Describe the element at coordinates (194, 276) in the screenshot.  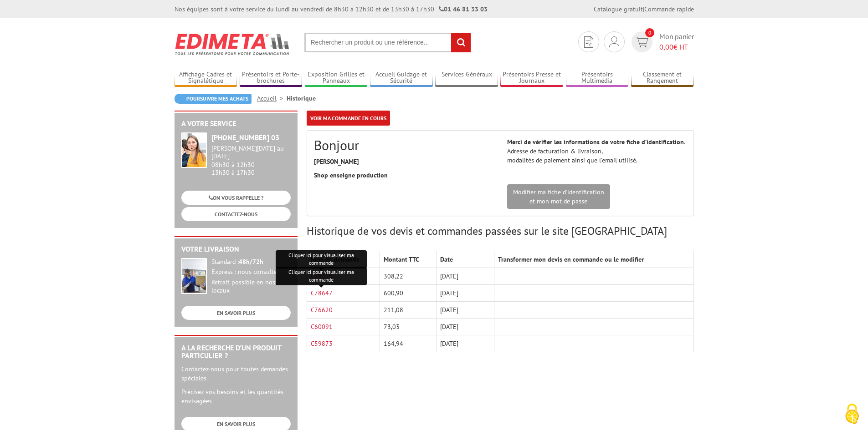
I see `img: widget-livraison.jpg` at that location.